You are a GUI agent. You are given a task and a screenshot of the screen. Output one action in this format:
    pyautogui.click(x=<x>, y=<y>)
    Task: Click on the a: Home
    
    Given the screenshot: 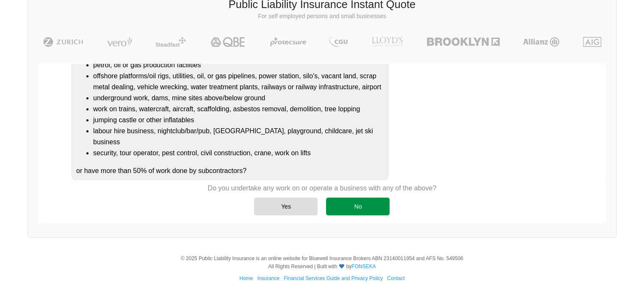 What is the action you would take?
    pyautogui.click(x=246, y=278)
    